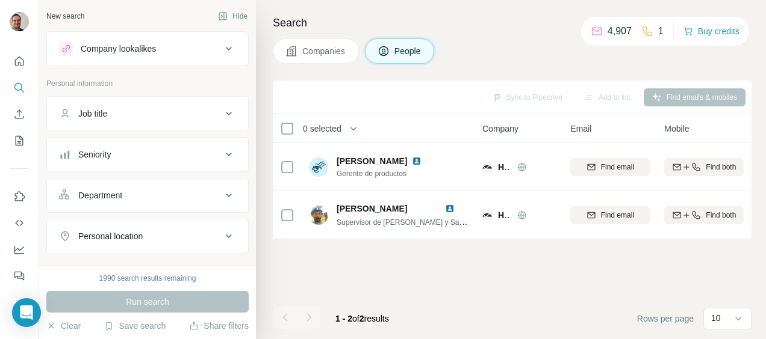  Describe the element at coordinates (19, 61) in the screenshot. I see `button: Quick start` at that location.